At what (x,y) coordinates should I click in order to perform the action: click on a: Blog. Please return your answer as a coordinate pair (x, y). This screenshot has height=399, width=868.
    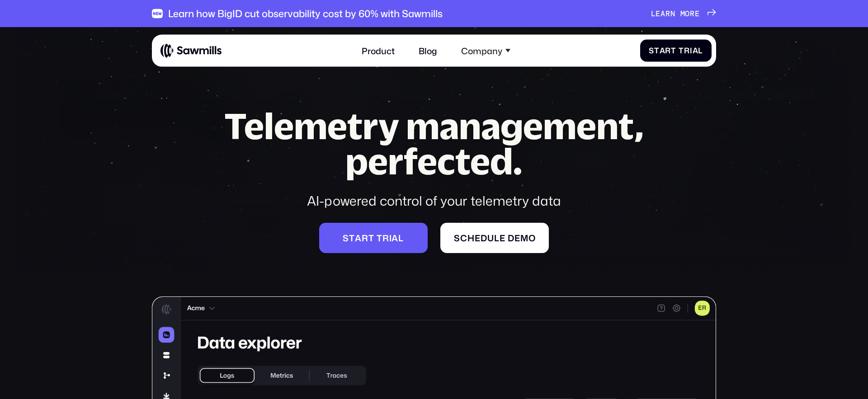
    Looking at the image, I should click on (428, 51).